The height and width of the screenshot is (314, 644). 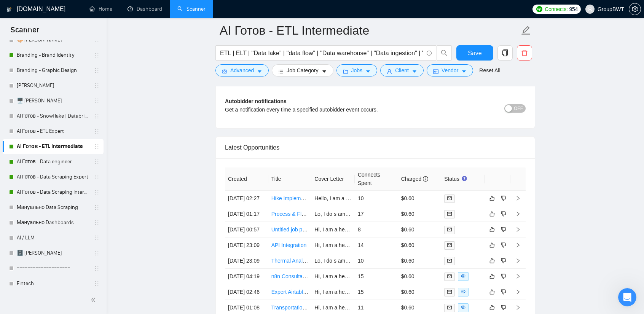 What do you see at coordinates (465, 179) in the screenshot?
I see `div: Tooltip anchor` at bounding box center [465, 179].